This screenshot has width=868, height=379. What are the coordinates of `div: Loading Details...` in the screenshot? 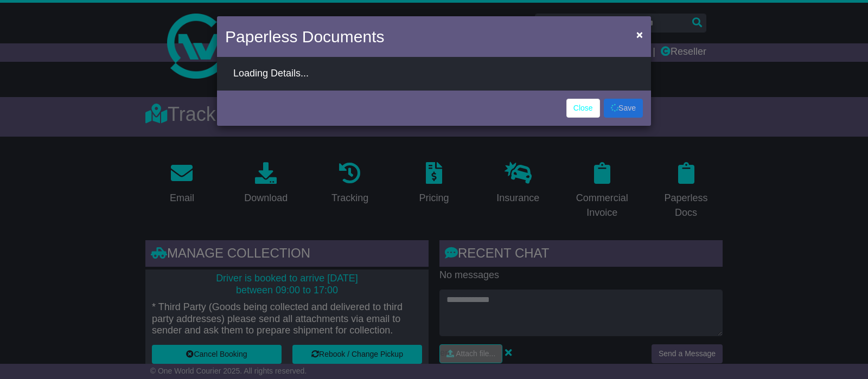 It's located at (434, 73).